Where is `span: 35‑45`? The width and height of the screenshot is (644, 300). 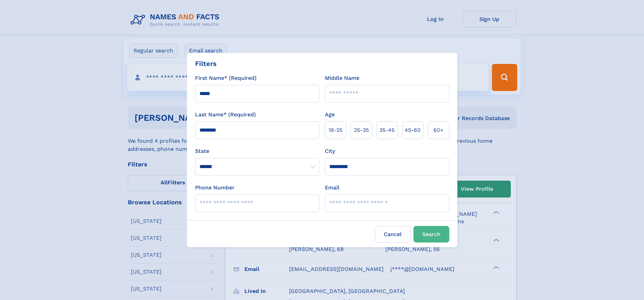
span: 35‑45 is located at coordinates (387, 130).